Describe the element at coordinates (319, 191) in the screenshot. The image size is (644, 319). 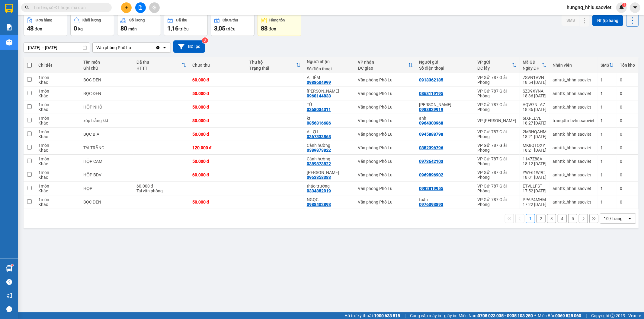
I see `div: 0334882019` at that location.